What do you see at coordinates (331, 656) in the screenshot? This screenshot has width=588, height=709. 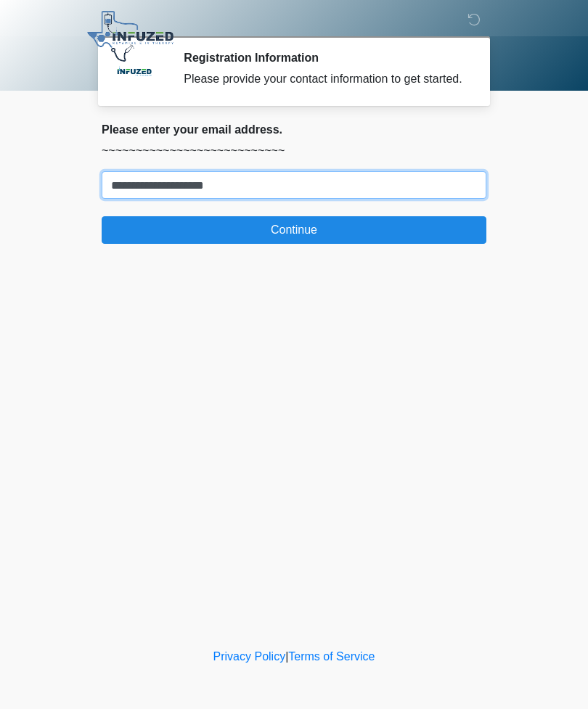 I see `a: Terms of Service` at bounding box center [331, 656].